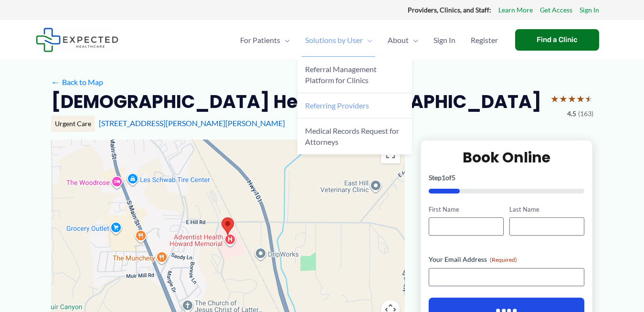 The height and width of the screenshot is (312, 644). What do you see at coordinates (265, 40) in the screenshot?
I see `a: For PatientsMenu Toggle` at bounding box center [265, 40].